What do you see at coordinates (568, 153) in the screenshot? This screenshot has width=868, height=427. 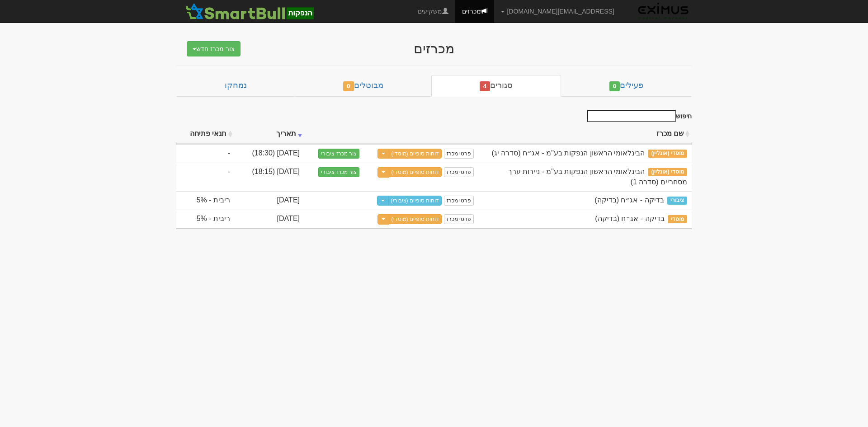 I see `span: הבינלאומי הראשון הנפקות בע"מ - אג״ח (סדרה יג)` at bounding box center [568, 153].